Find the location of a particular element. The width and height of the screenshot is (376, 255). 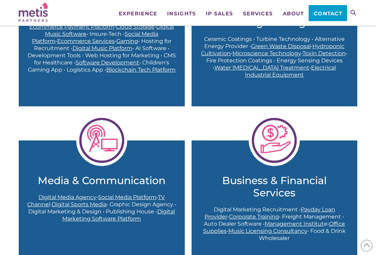

span: Social Media Platform is located at coordinates (127, 197).